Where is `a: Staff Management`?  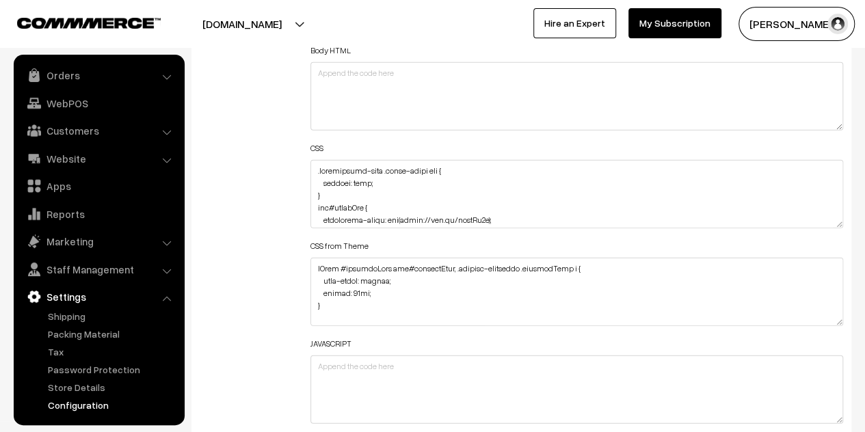 a: Staff Management is located at coordinates (98, 269).